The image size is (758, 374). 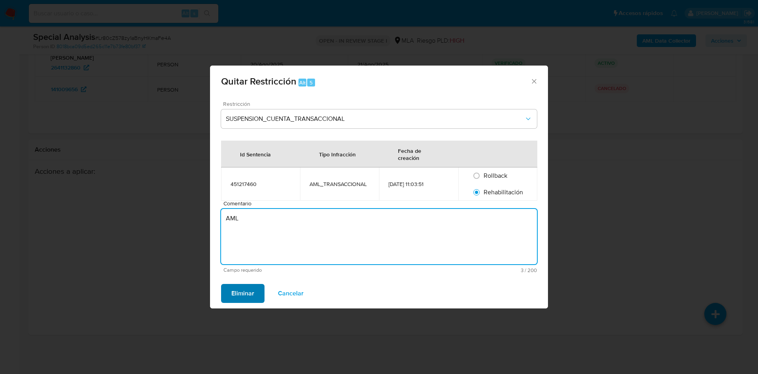 What do you see at coordinates (340, 184) in the screenshot?
I see `div: AML_TRANSACCIONAL` at bounding box center [340, 184].